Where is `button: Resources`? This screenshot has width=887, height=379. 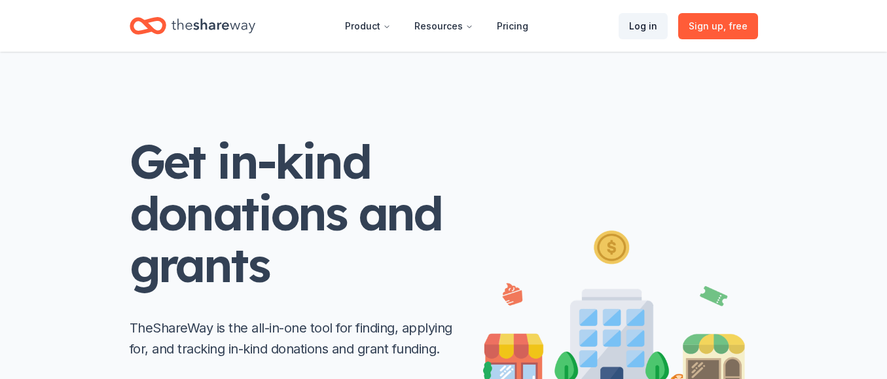
button: Resources is located at coordinates (444, 26).